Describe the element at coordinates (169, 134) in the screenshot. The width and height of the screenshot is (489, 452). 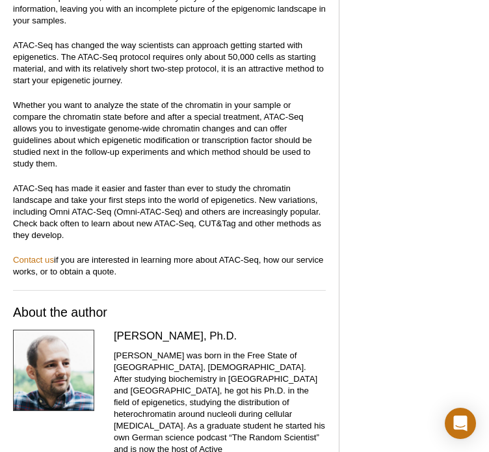
I see `p: Whether you want to analyze the state of the chromatin in your sample or compare the chromatin st...` at that location.